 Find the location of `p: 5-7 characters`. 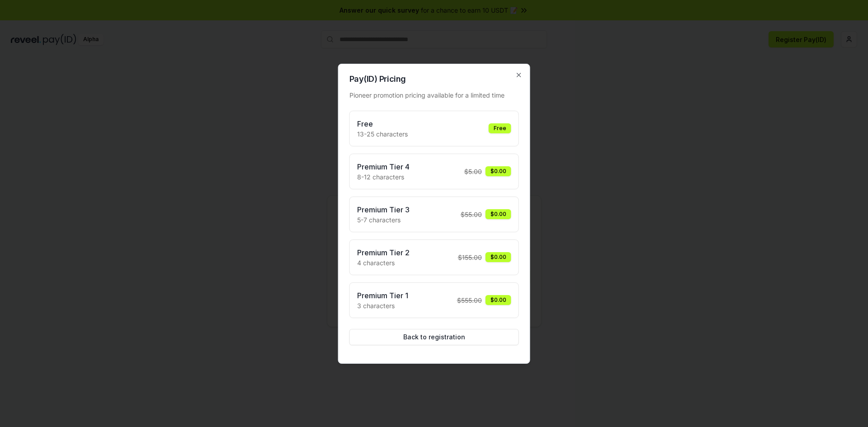

p: 5-7 characters is located at coordinates (384, 220).